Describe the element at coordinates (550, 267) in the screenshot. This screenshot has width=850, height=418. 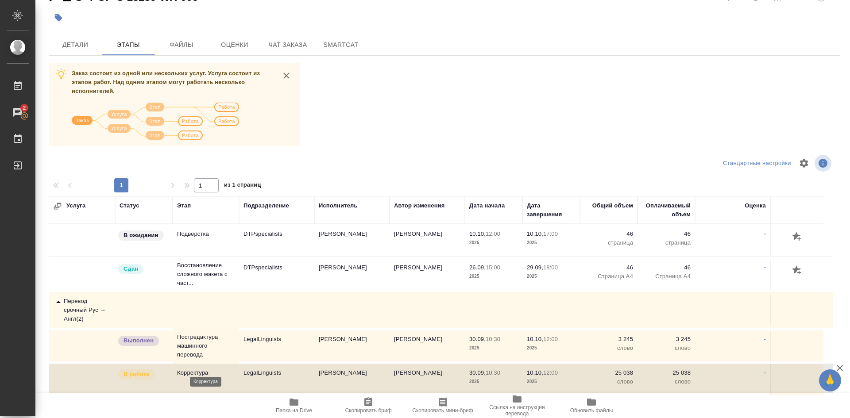
I see `p: 18:00` at that location.